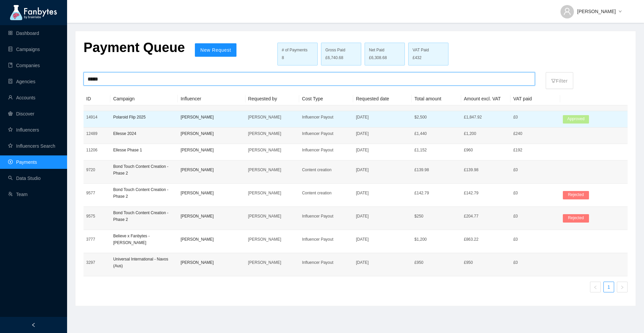 The height and width of the screenshot is (333, 644). I want to click on p: 12489, so click(97, 133).